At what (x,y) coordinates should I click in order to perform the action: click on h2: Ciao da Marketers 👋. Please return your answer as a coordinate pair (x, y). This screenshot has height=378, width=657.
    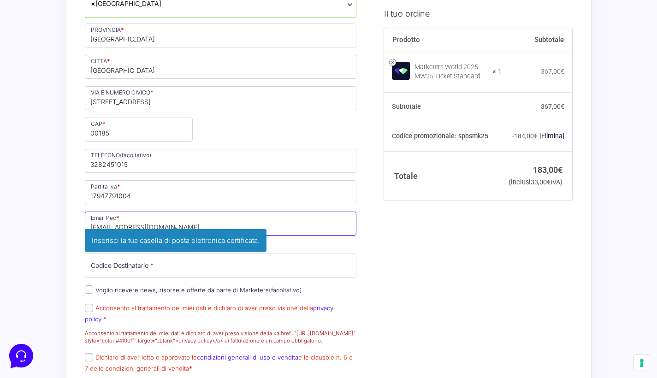
    Looking at the image, I should click on (81, 15).